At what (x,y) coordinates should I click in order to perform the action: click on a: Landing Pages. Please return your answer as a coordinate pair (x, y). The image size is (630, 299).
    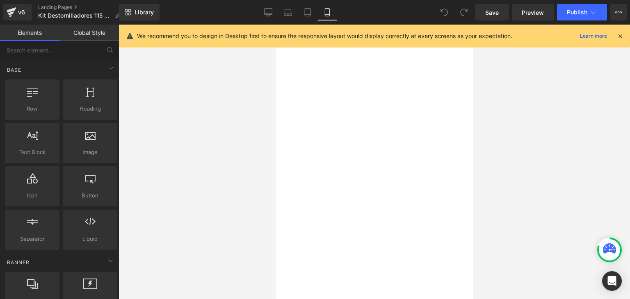
    Looking at the image, I should click on (82, 7).